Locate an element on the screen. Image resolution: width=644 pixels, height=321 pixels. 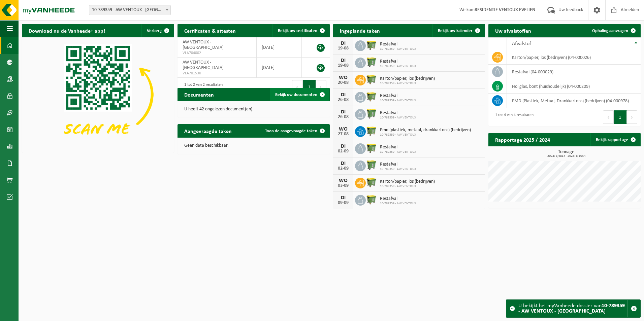
h2: Aangevraagde taken is located at coordinates (208, 130).